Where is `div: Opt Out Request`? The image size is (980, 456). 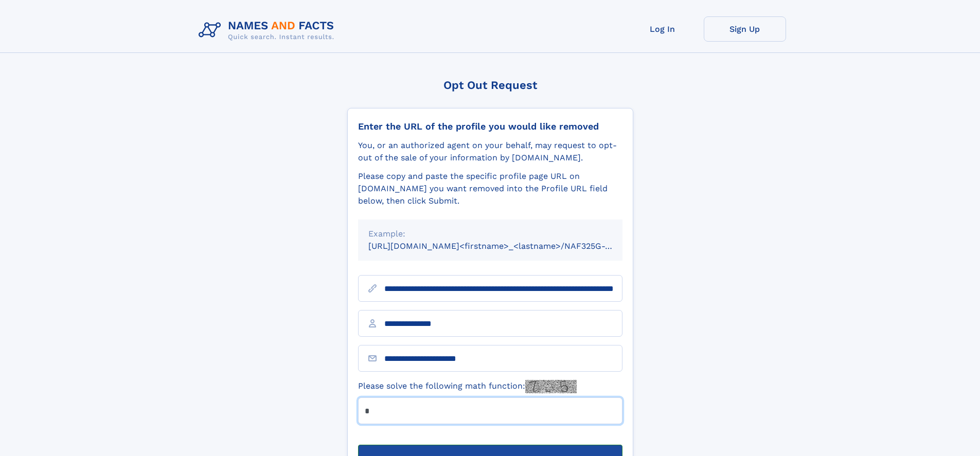 div: Opt Out Request is located at coordinates (490, 85).